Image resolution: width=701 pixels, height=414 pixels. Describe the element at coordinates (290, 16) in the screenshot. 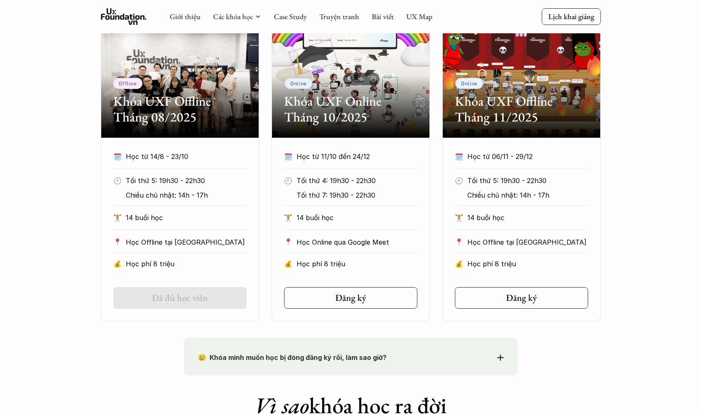

I see `a: Case Study` at that location.